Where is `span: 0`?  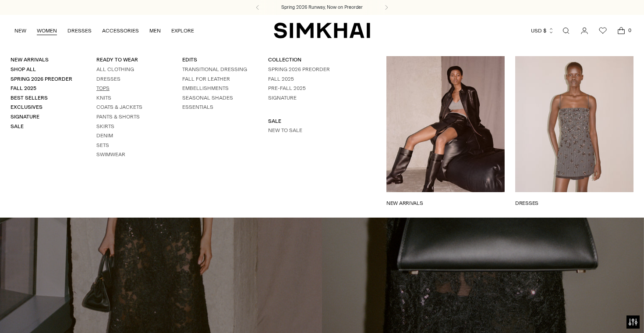
span: 0 is located at coordinates (629, 30).